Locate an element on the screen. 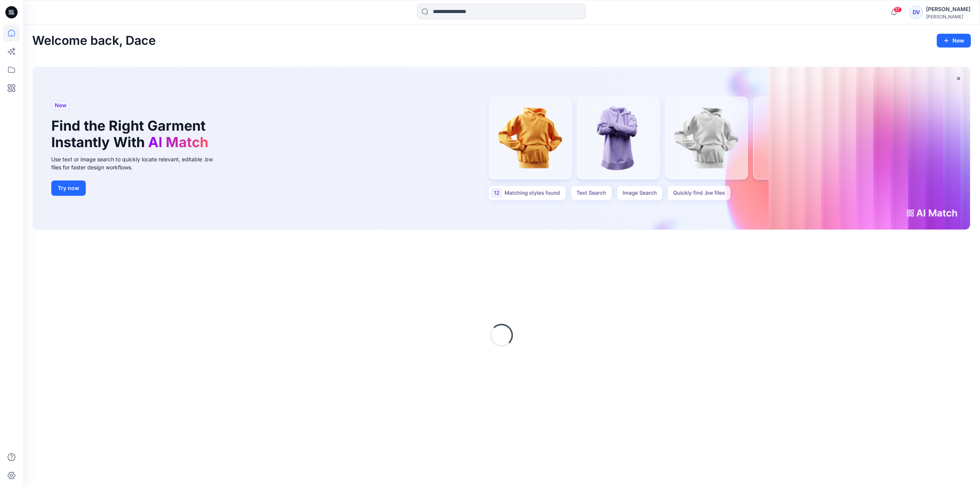 The height and width of the screenshot is (487, 980). button: Try now is located at coordinates (69, 188).